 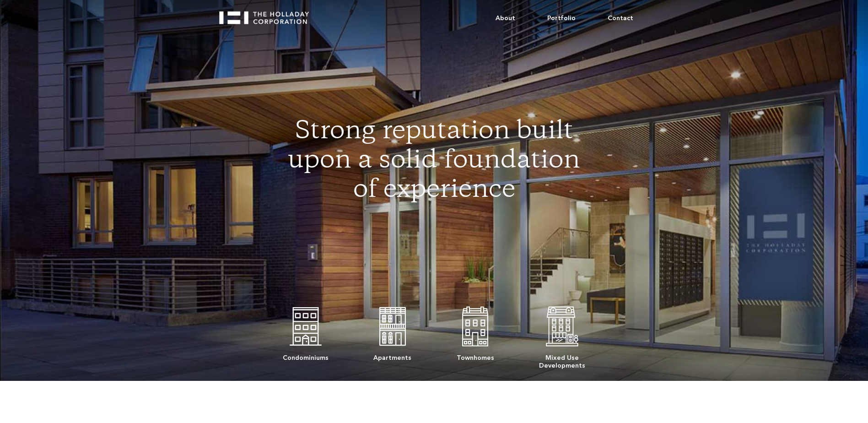 What do you see at coordinates (562, 360) in the screenshot?
I see `div: Mixed Use Developments` at bounding box center [562, 360].